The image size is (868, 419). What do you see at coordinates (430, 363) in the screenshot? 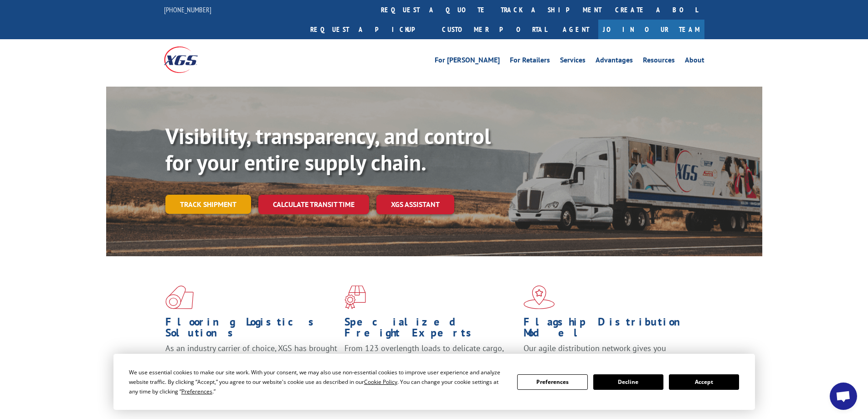
I see `p: From 123 overlength loads to delicate cargo, our experienced staff knows the best way to move you...` at bounding box center [430, 363].